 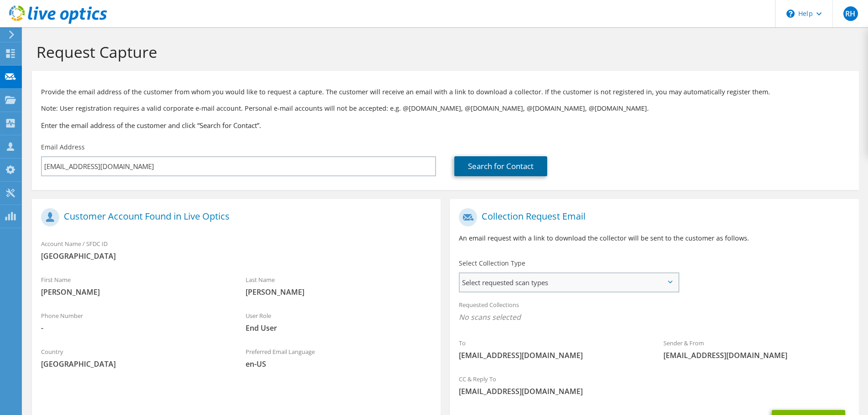 I want to click on svg: \n, so click(x=791, y=14).